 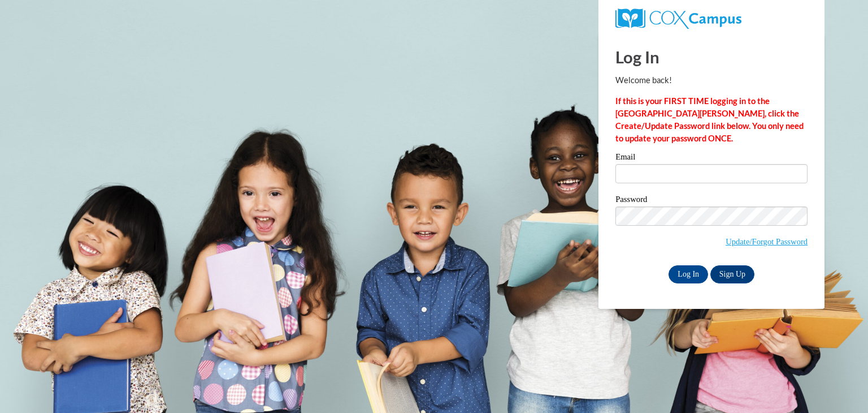 What do you see at coordinates (688, 274) in the screenshot?
I see `input: Log In` at bounding box center [688, 274].